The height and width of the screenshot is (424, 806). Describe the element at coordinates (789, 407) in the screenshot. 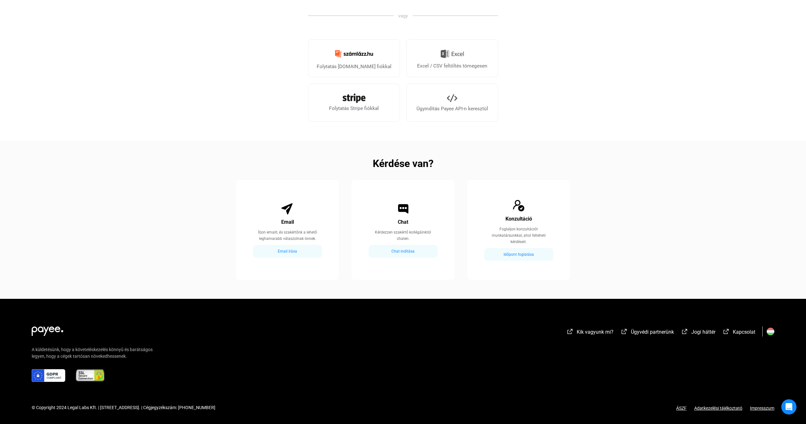

I see `div: Open Intercom Messenger` at that location.